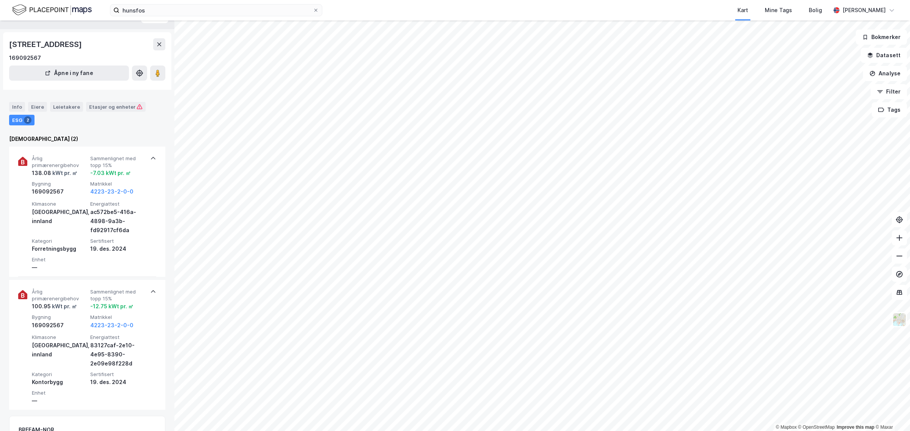 This screenshot has height=431, width=910. Describe the element at coordinates (118, 221) in the screenshot. I see `div: ac572be5-416a-4898-9a3b-fd92917cf6da` at that location.